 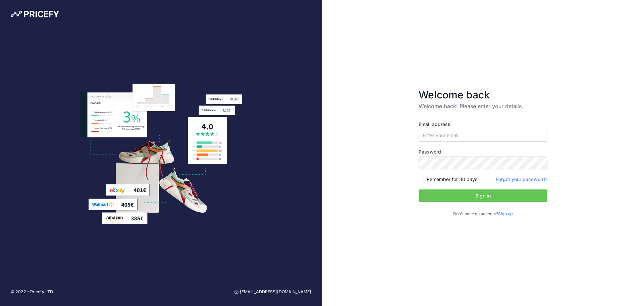 I want to click on button: Sign in, so click(x=483, y=196).